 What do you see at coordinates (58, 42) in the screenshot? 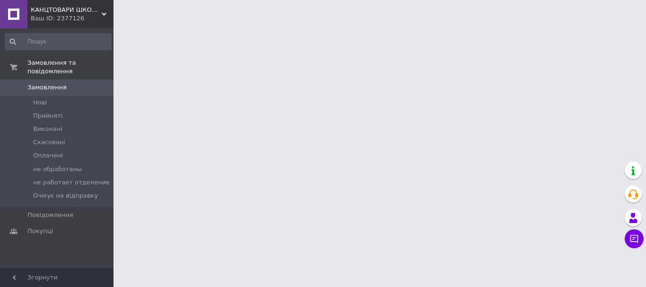
I see `input: Пошук` at bounding box center [58, 42].